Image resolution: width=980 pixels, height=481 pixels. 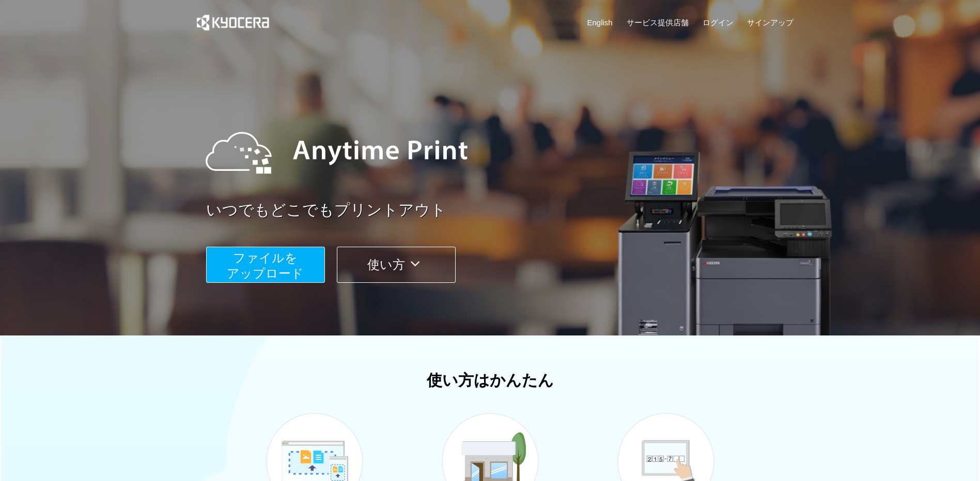 What do you see at coordinates (396, 265) in the screenshot?
I see `button: 使い方` at bounding box center [396, 265].